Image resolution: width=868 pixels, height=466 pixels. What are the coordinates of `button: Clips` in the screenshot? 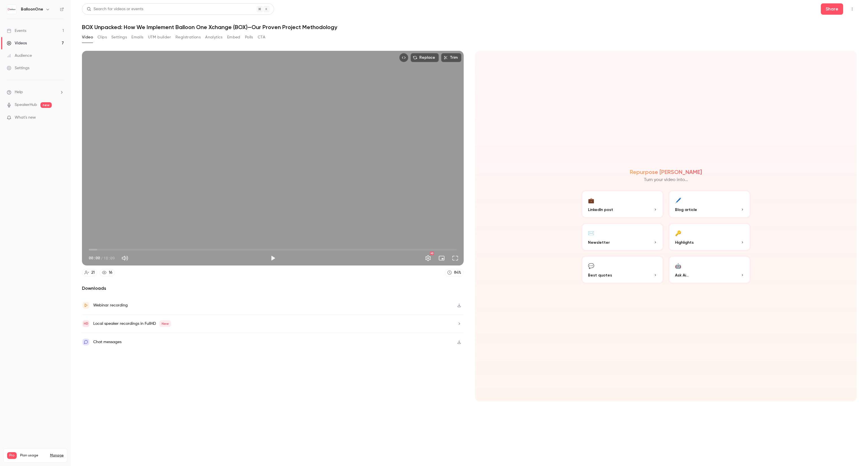 It's located at (102, 38).